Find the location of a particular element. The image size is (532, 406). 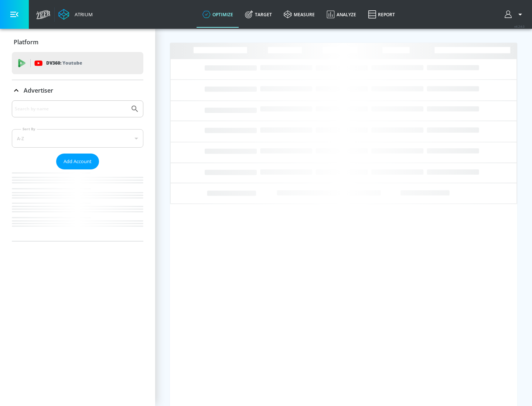

nav: list of Advertiser is located at coordinates (78, 205).